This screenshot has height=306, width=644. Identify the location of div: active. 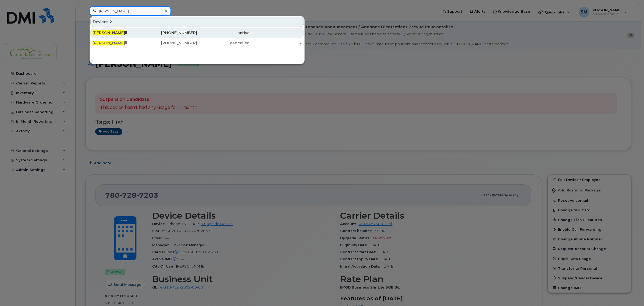
(223, 33).